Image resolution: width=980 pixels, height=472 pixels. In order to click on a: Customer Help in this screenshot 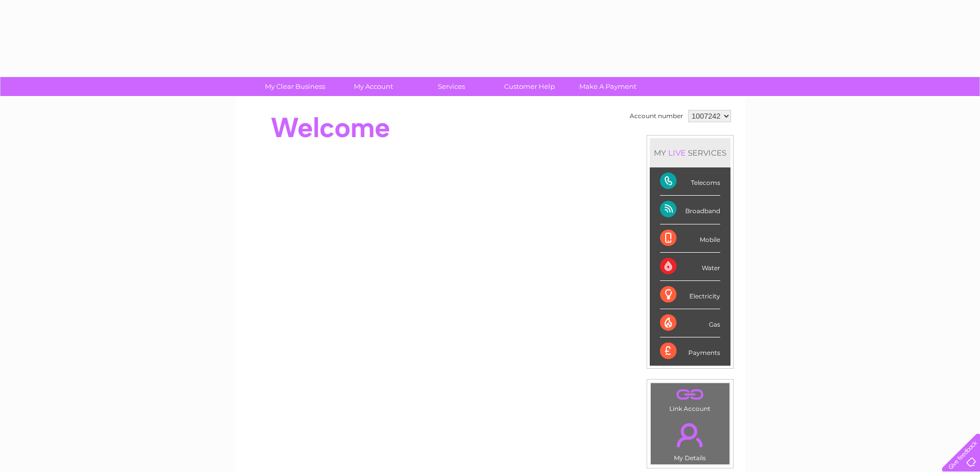, I will do `click(529, 87)`.